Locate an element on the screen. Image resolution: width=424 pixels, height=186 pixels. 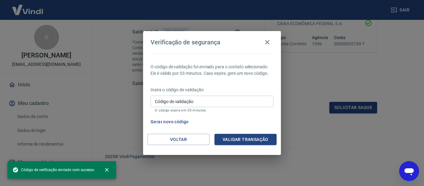
button: Validar transação is located at coordinates (246, 139).